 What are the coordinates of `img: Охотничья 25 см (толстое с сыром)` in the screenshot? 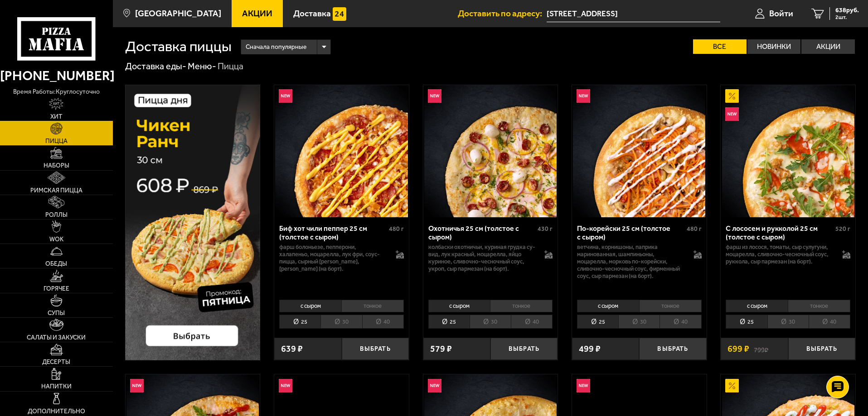 It's located at (490, 151).